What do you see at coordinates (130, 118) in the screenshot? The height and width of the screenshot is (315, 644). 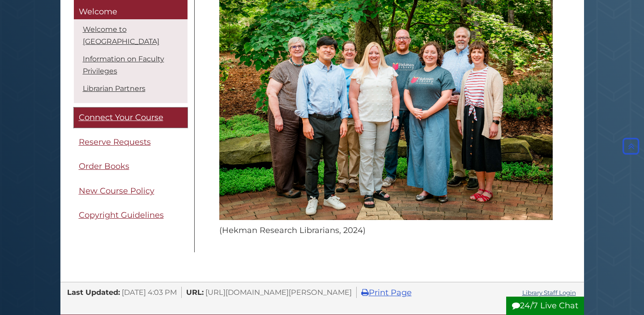 I see `a: Connect Your Course` at bounding box center [130, 118].